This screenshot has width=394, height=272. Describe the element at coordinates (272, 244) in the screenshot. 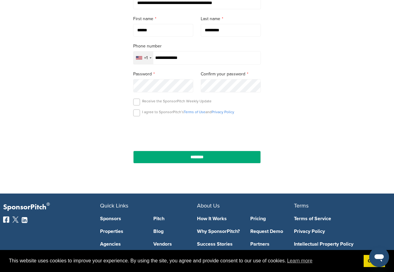

I see `a: Partners` at that location.